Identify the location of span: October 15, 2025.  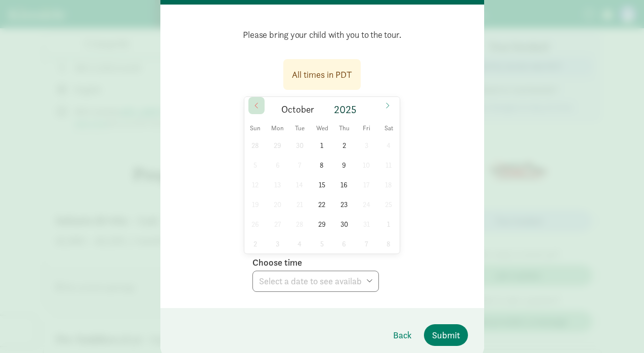
(322, 184).